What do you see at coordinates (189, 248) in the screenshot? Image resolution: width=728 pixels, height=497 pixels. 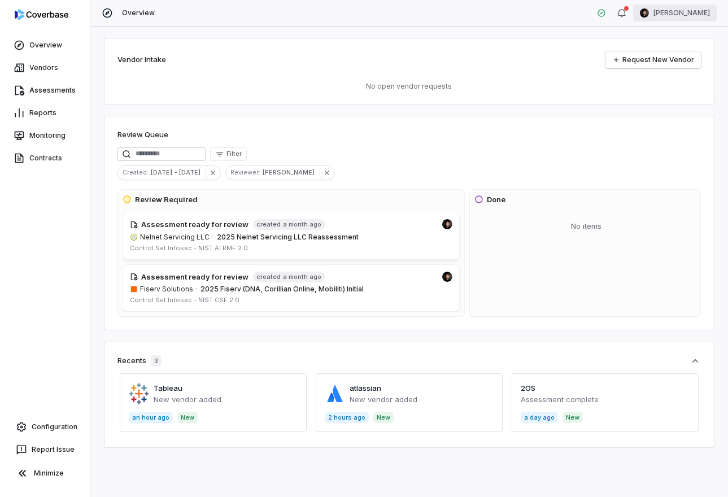 I see `span: Control Set: Infosec - NIST AI RMF 2.0` at bounding box center [189, 248].